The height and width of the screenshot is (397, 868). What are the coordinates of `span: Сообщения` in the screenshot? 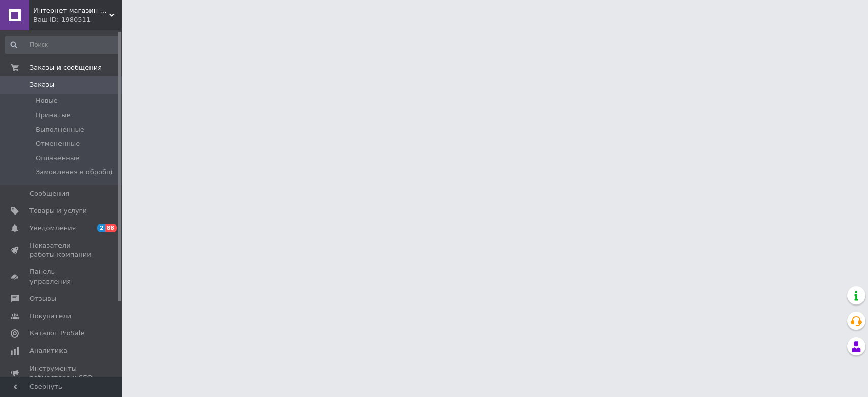 It's located at (49, 194).